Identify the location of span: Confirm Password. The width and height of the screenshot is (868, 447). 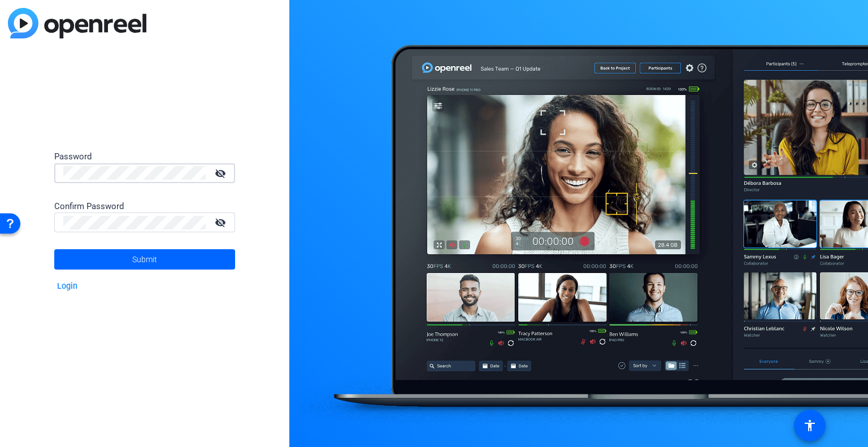
(88, 206).